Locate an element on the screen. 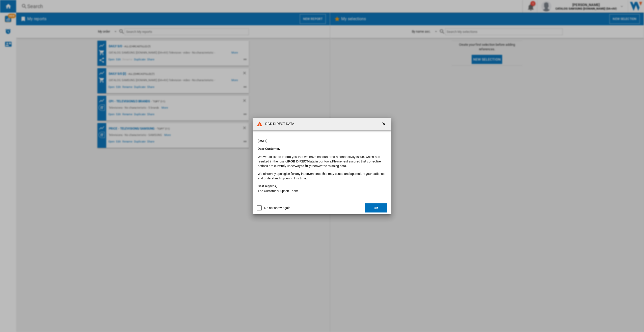  button: OK is located at coordinates (376, 208).